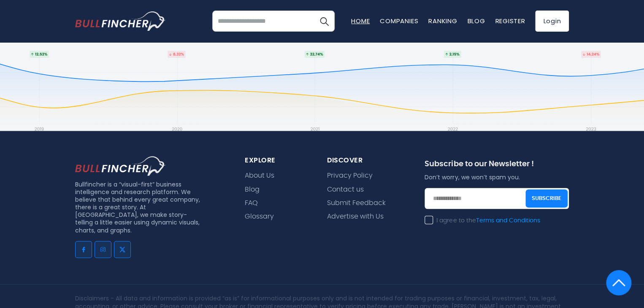  I want to click on a: Privacy Policy, so click(350, 176).